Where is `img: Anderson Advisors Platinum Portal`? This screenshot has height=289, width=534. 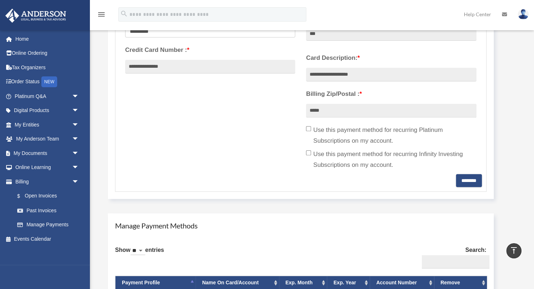
img: Anderson Advisors Platinum Portal is located at coordinates (36, 15).